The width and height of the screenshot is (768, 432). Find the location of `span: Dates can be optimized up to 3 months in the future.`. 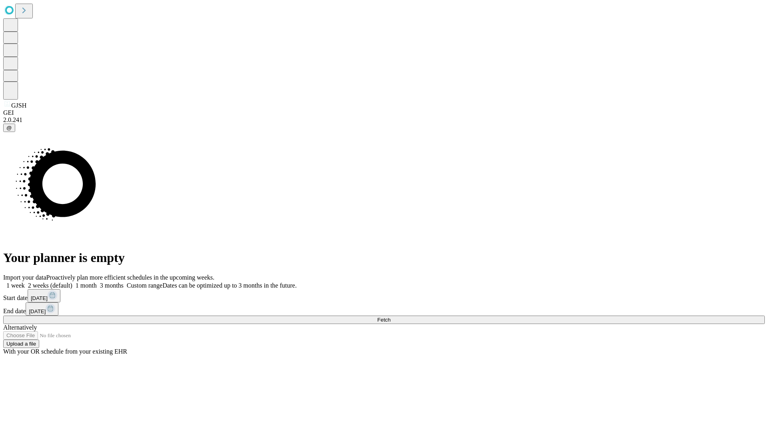

span: Dates can be optimized up to 3 months in the future. is located at coordinates (229, 285).